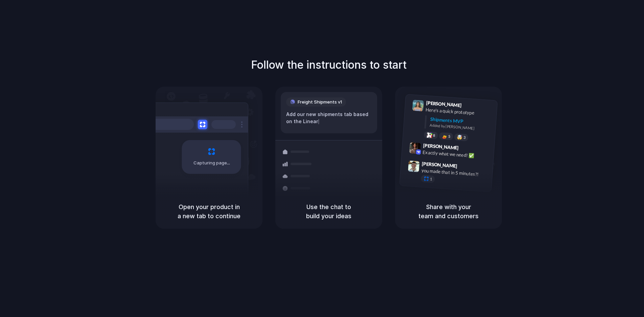 This screenshot has height=317, width=644. What do you see at coordinates (329, 212) in the screenshot?
I see `h5: Use the chat to build your ideas` at bounding box center [329, 212].